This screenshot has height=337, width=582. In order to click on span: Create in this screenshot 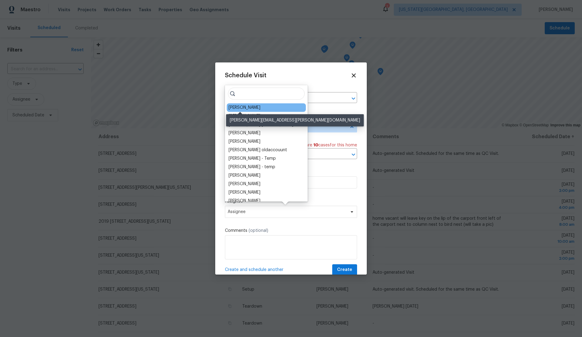, I will do `click(344, 270)`.